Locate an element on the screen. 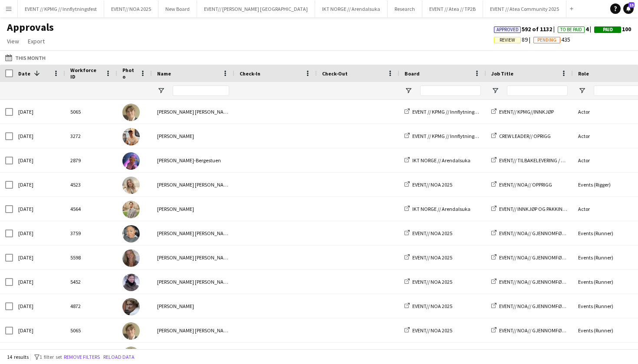 The height and width of the screenshot is (364, 638). span: Export is located at coordinates (36, 41).